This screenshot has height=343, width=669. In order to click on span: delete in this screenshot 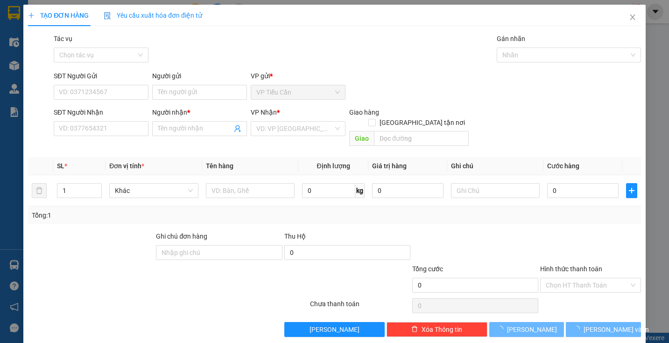, I will do `click(414, 330)`.